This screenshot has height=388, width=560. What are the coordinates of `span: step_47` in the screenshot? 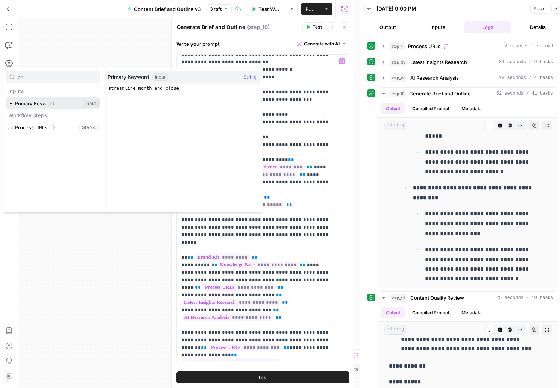 It's located at (398, 298).